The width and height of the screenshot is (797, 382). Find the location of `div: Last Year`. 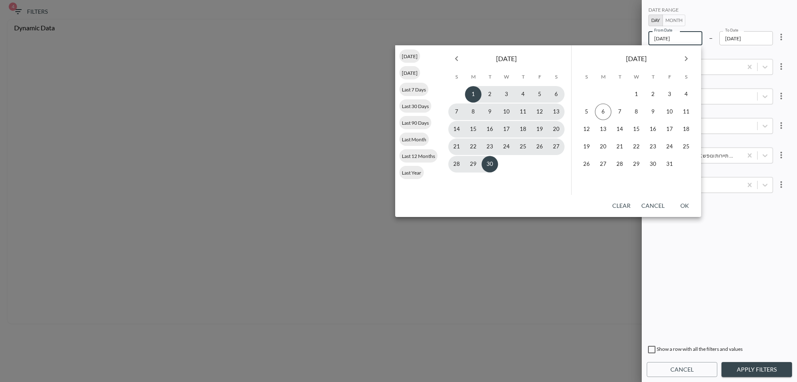

div: Last Year is located at coordinates (412, 172).